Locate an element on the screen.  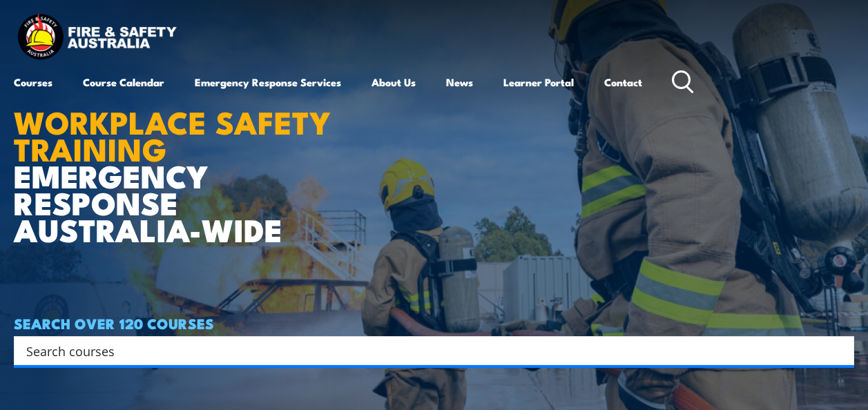
input: Search input is located at coordinates (424, 351).